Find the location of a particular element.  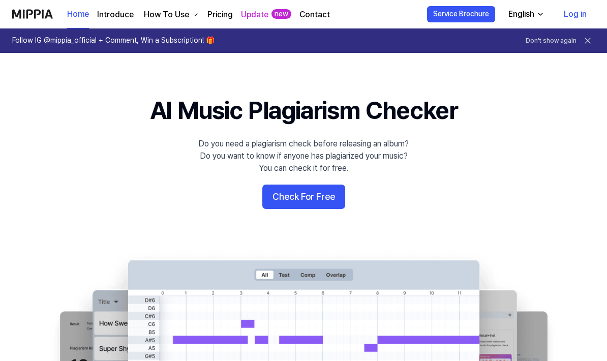

button: Check For Free is located at coordinates (303, 197).